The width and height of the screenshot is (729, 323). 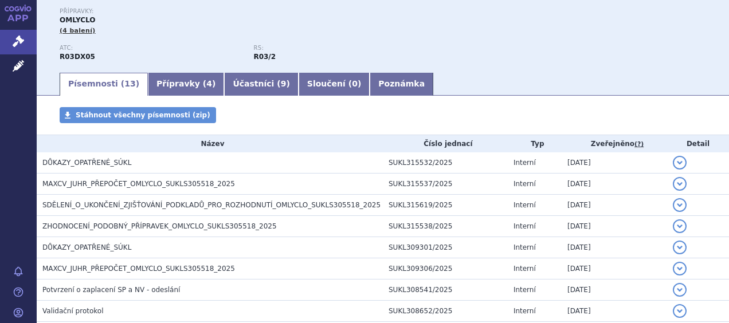 I want to click on a: Poznámka, so click(x=401, y=84).